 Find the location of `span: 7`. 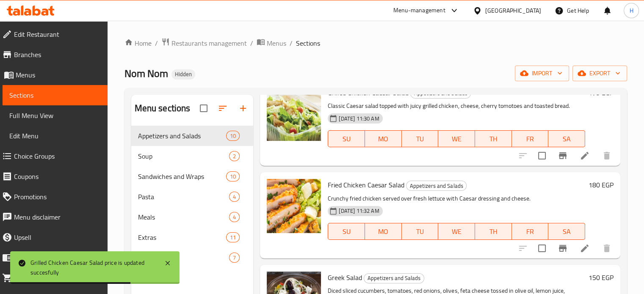

span: 7 is located at coordinates (234, 258).